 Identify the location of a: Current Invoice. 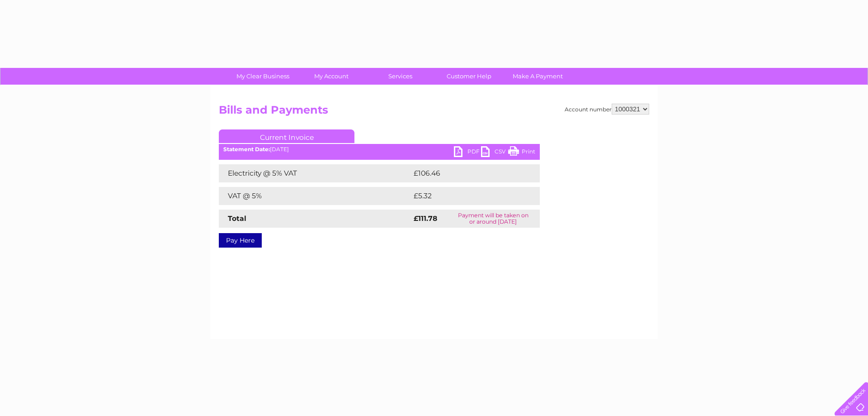
(287, 137).